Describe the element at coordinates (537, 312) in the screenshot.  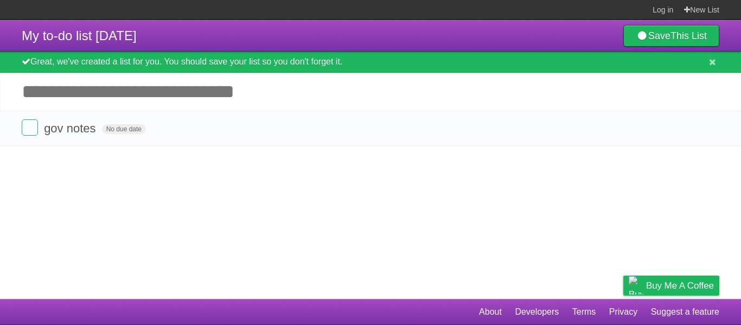
I see `a: Developers` at that location.